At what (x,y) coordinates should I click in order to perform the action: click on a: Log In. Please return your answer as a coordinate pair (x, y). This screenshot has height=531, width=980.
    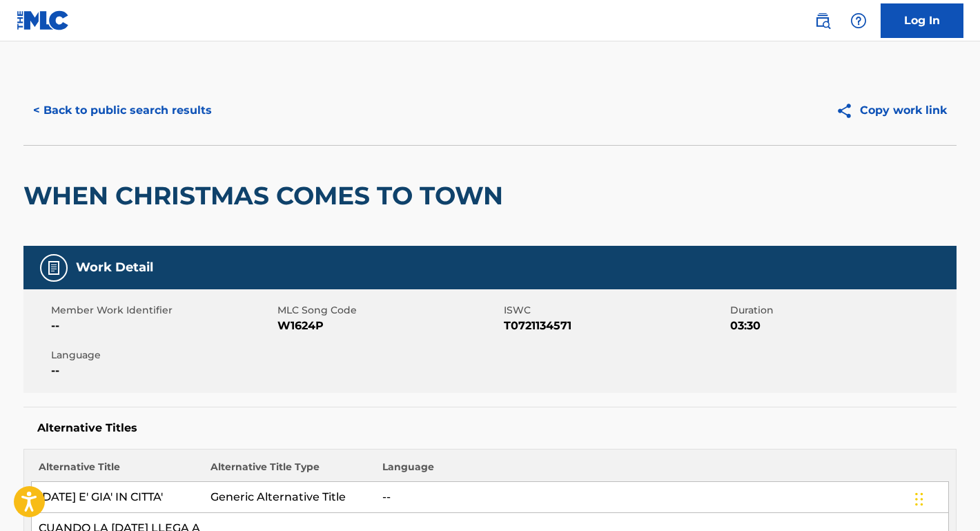
    Looking at the image, I should click on (922, 21).